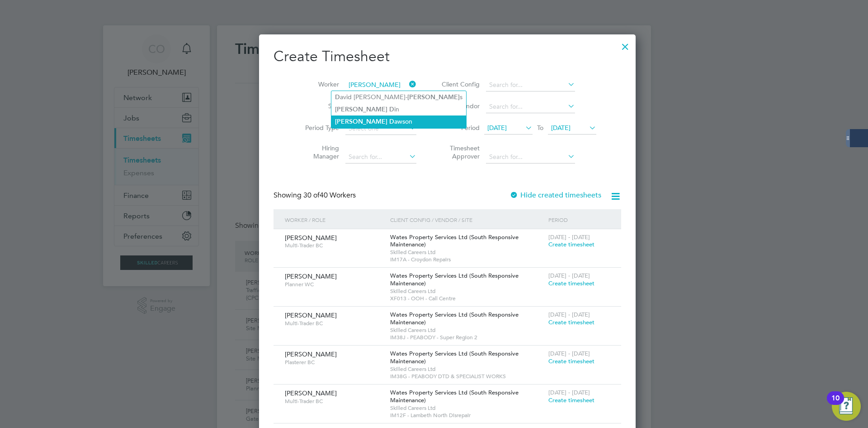 The width and height of the screenshot is (868, 428). Describe the element at coordinates (334, 362) in the screenshot. I see `span: Plasterer BC` at that location.